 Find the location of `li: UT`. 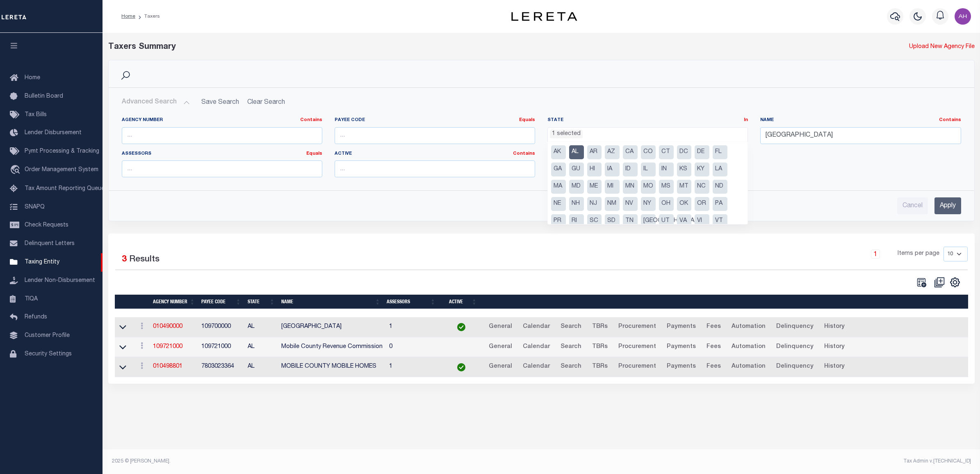

li: UT is located at coordinates (667, 221).